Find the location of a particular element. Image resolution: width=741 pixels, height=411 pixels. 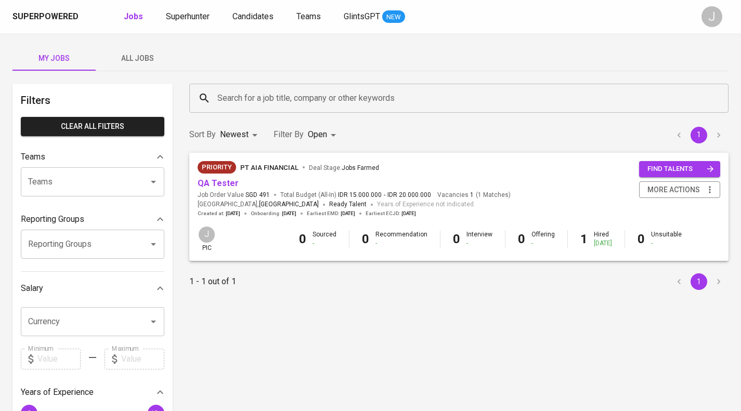

div: Newest is located at coordinates (240, 135).